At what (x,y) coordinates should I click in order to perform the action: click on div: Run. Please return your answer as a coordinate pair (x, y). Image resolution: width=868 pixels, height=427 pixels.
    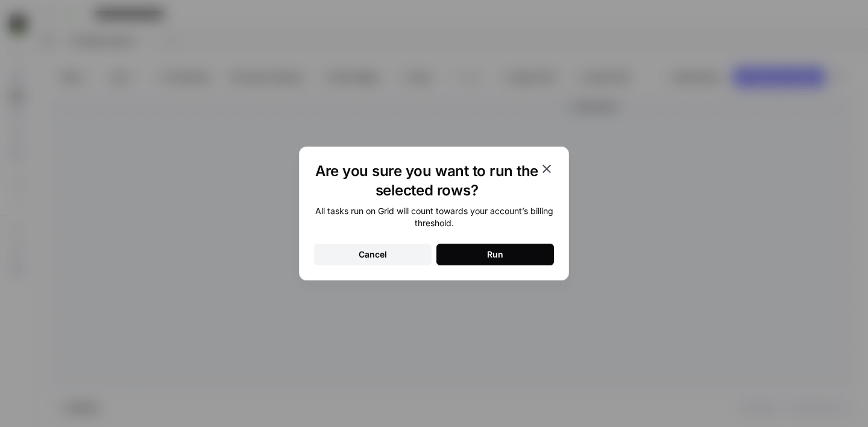
    Looking at the image, I should click on (495, 254).